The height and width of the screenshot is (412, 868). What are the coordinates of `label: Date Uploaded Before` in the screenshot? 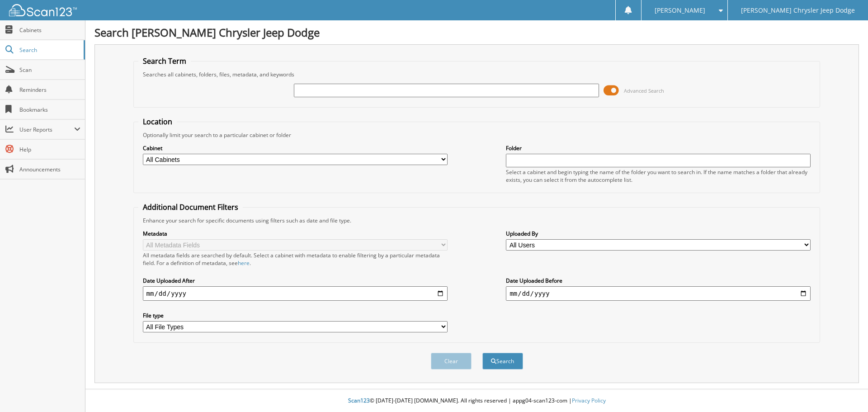 It's located at (659, 280).